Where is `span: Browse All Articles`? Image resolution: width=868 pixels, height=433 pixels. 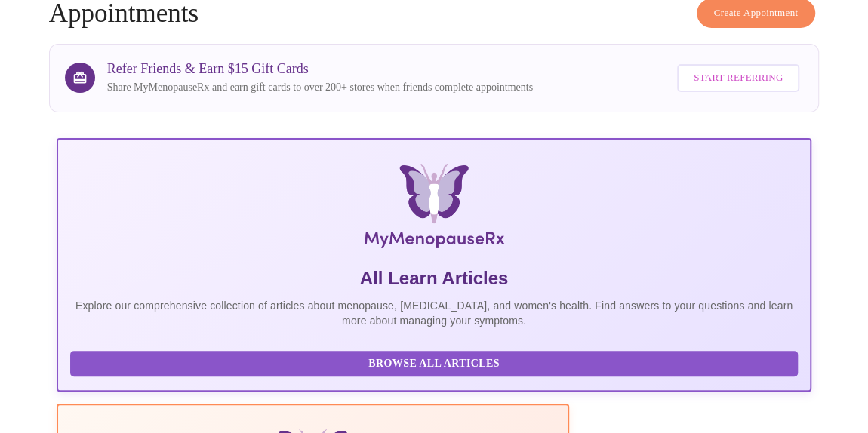
span: Browse All Articles is located at coordinates (434, 364).